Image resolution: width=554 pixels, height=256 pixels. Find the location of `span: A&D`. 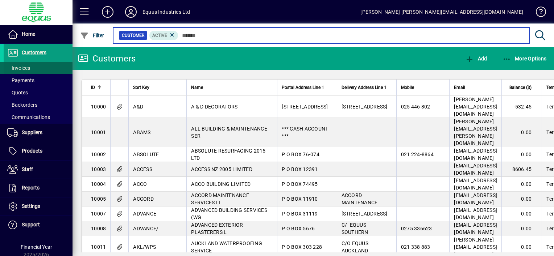

span: A&D is located at coordinates (138, 107).